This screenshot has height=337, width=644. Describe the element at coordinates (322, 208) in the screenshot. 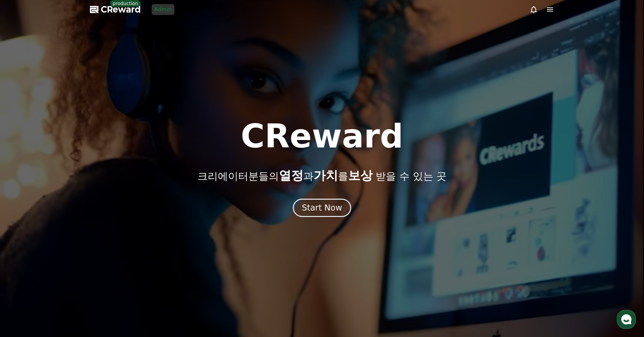

I see `div: Start Now` at that location.